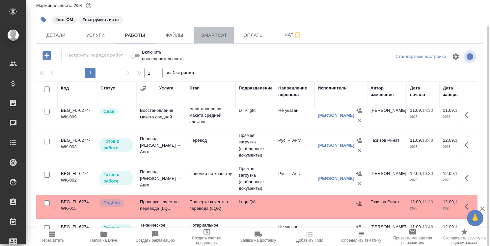 The width and height of the screenshot is (490, 246). I want to click on span: Детали, so click(56, 35).